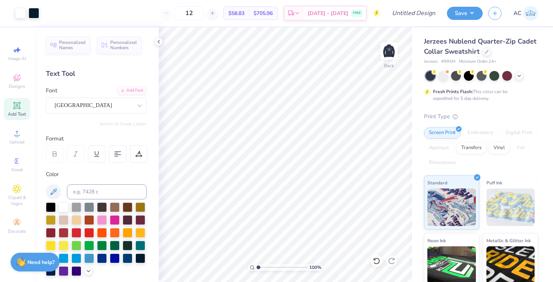 The height and width of the screenshot is (282, 553). What do you see at coordinates (510, 208) in the screenshot?
I see `img: Puff Ink` at bounding box center [510, 208].